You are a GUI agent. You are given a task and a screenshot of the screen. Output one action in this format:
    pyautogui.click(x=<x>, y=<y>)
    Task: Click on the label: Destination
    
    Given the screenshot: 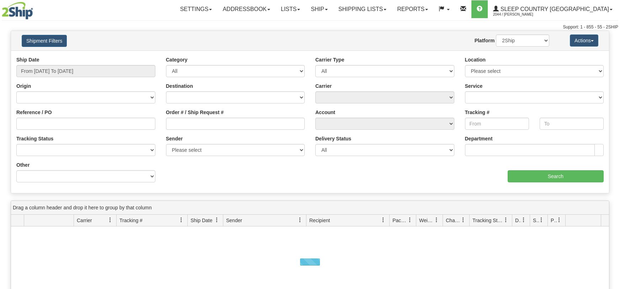 What is the action you would take?
    pyautogui.click(x=179, y=86)
    